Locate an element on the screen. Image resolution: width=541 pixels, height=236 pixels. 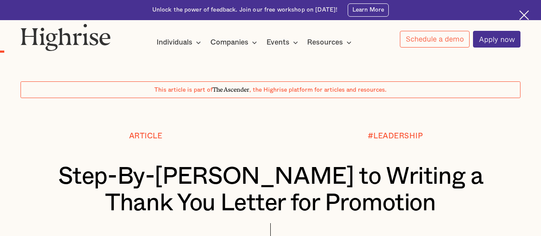
a: Schedule a demo is located at coordinates (435, 39).